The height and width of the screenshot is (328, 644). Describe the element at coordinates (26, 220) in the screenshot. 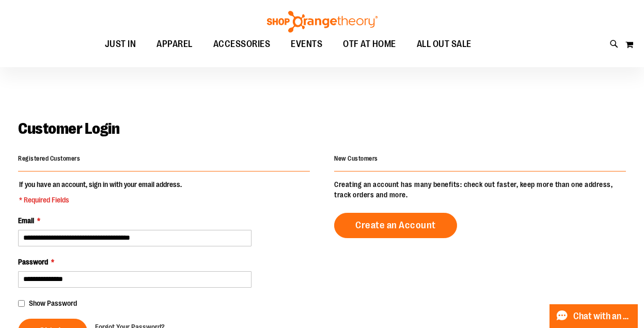

I see `span: Email` at that location.